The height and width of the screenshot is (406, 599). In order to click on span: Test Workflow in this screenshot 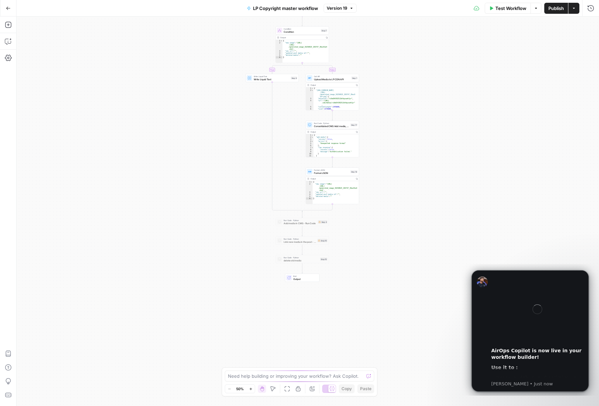, I will do `click(511, 8)`.